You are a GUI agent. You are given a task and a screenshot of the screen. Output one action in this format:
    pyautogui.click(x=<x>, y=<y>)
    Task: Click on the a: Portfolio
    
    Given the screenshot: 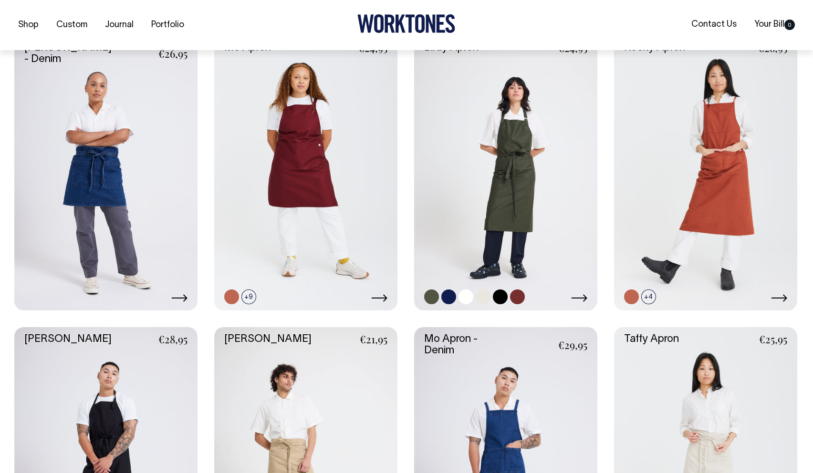 What is the action you would take?
    pyautogui.click(x=167, y=25)
    